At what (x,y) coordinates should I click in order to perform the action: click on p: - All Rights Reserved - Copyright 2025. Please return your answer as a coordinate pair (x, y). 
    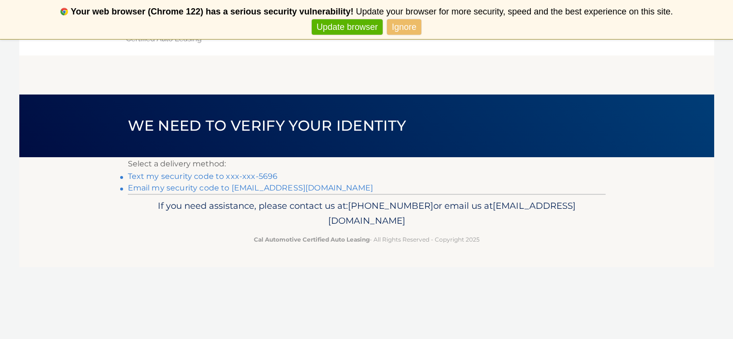
    Looking at the image, I should click on (367, 239).